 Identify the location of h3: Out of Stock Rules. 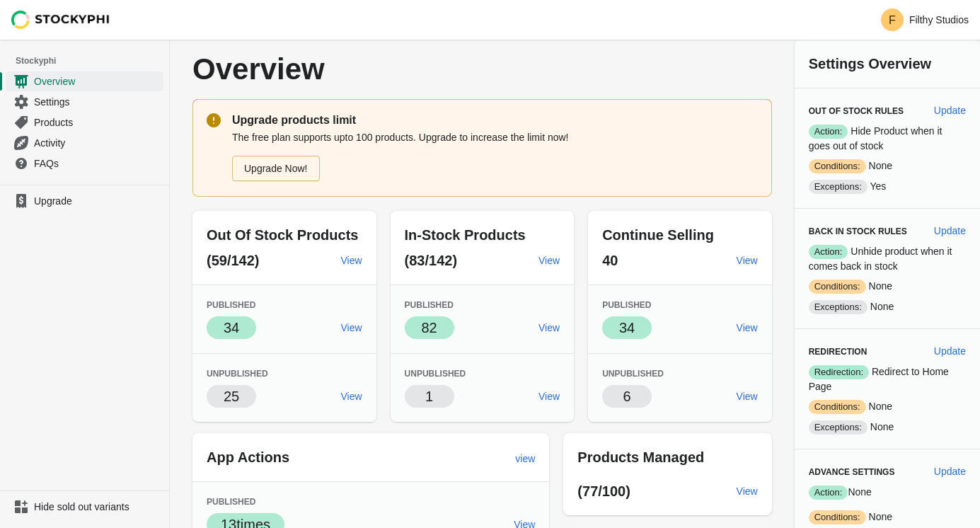
(865, 111).